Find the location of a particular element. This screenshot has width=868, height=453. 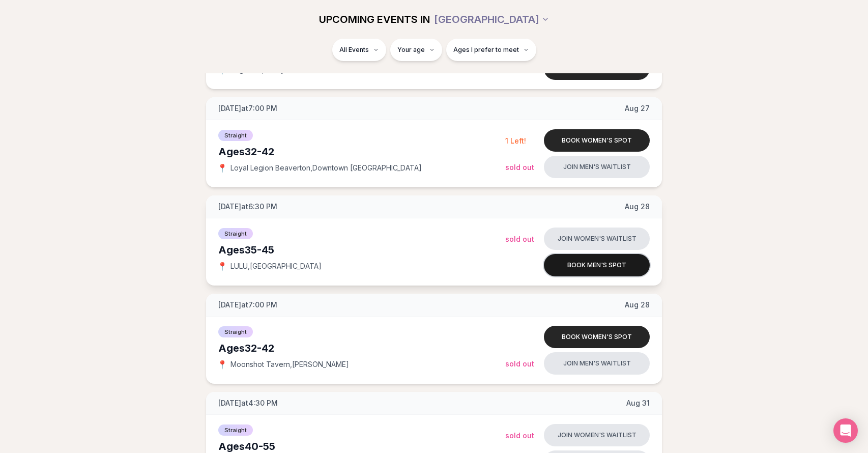

span: Ages I prefer to meet is located at coordinates (486, 50).